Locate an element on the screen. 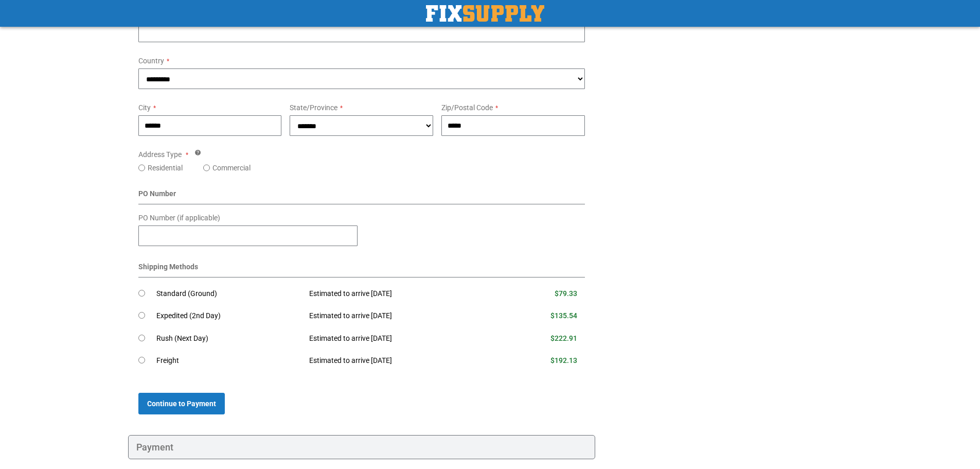  div: Payment is located at coordinates (362, 448).